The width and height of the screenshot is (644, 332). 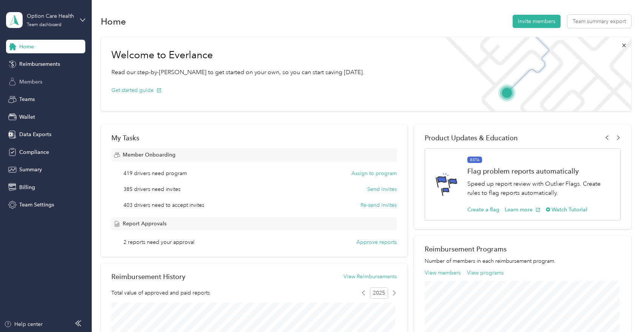 What do you see at coordinates (540, 171) in the screenshot?
I see `h1: Flag problem reports automatically` at bounding box center [540, 171].